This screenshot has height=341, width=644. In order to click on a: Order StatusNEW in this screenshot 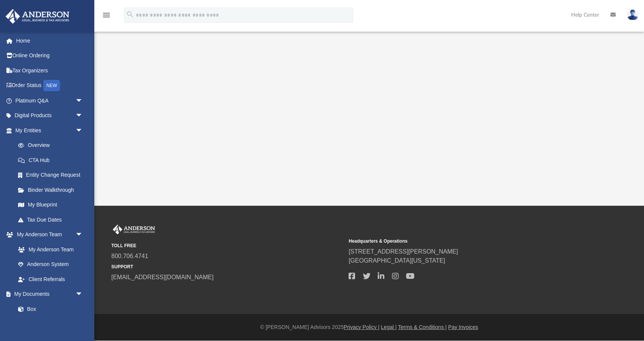, I will do `click(50, 86)`.